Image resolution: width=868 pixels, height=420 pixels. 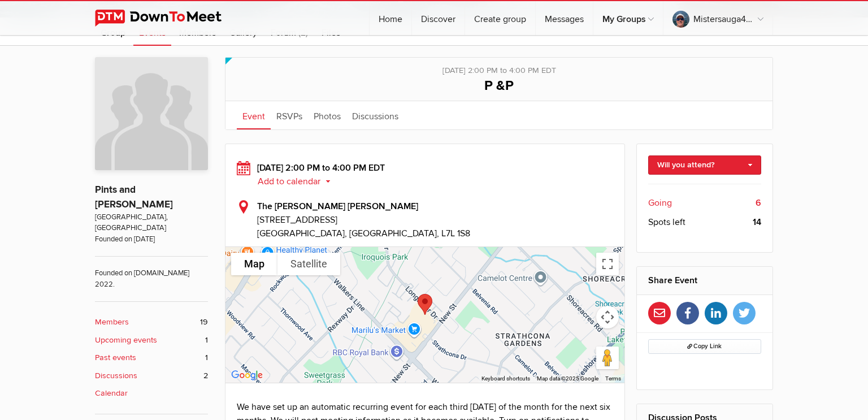 I want to click on button: Show satellite imagery, so click(x=308, y=264).